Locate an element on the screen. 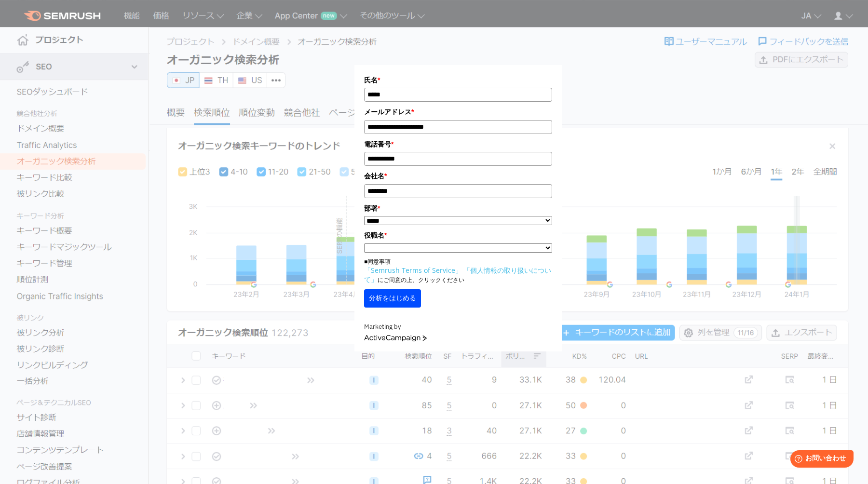  label: 役職名 is located at coordinates (458, 236).